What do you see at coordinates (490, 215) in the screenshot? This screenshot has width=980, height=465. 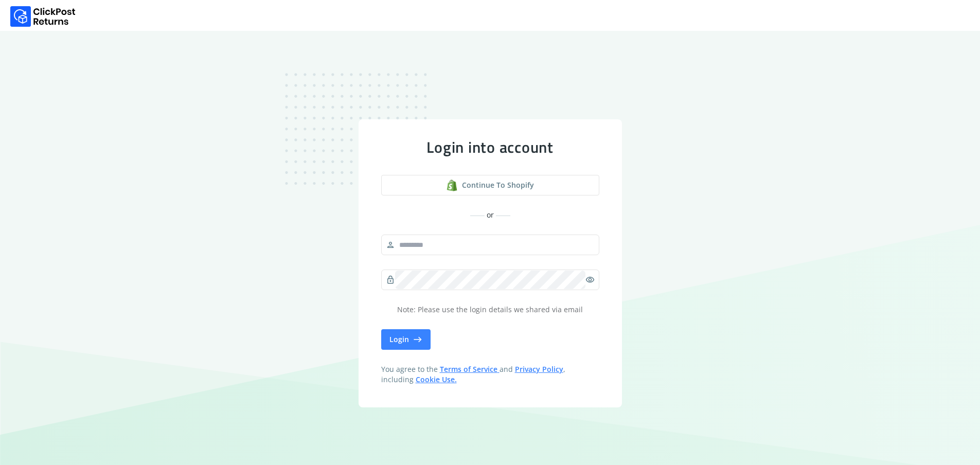 I see `div: or` at bounding box center [490, 215].